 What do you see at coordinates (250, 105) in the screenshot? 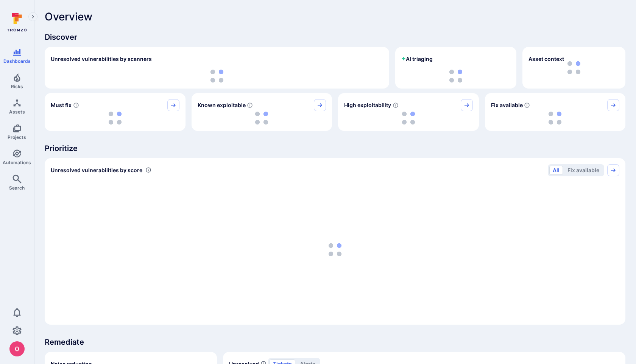
I see `svg: Confirmed exploitable by KEV` at bounding box center [250, 105].